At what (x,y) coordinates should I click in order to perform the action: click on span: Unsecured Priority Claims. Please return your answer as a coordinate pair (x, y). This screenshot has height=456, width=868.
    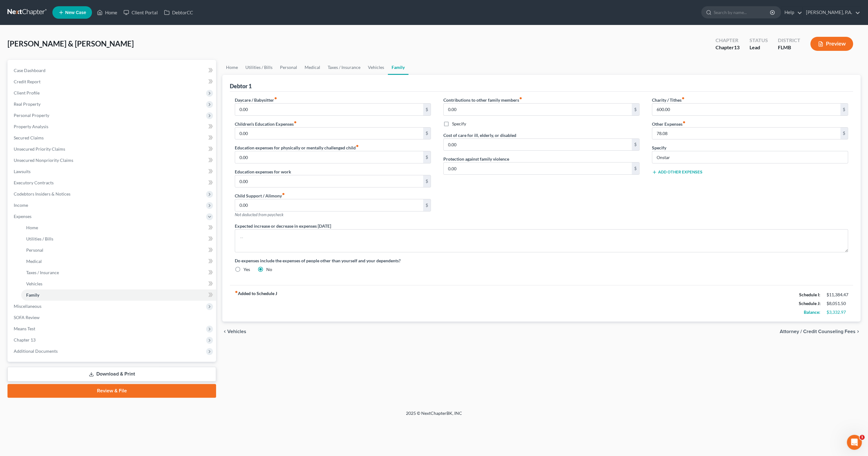
    Looking at the image, I should click on (39, 149).